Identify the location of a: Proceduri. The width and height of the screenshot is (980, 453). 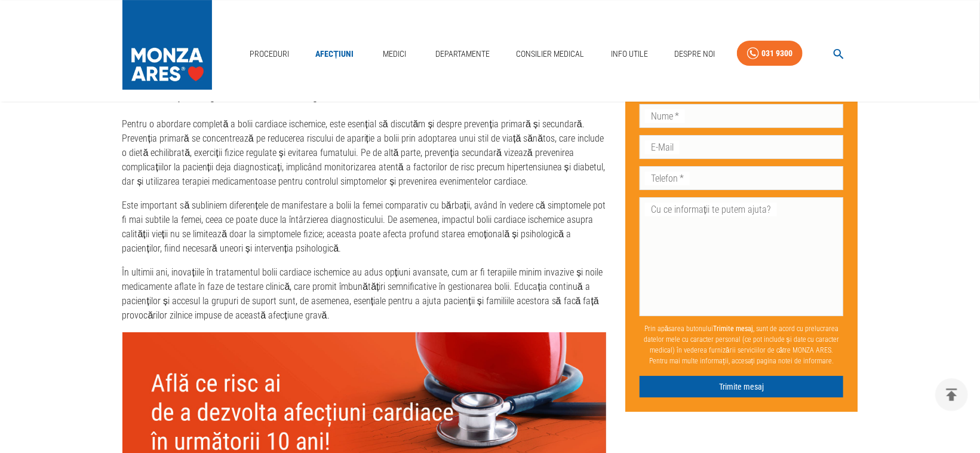
(269, 53).